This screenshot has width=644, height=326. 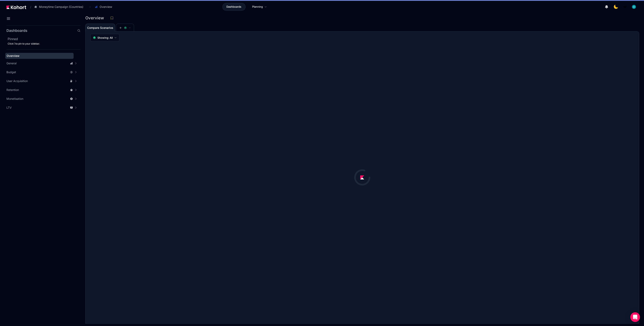 I want to click on button: Moneytime Campaign (Countries), so click(x=60, y=7).